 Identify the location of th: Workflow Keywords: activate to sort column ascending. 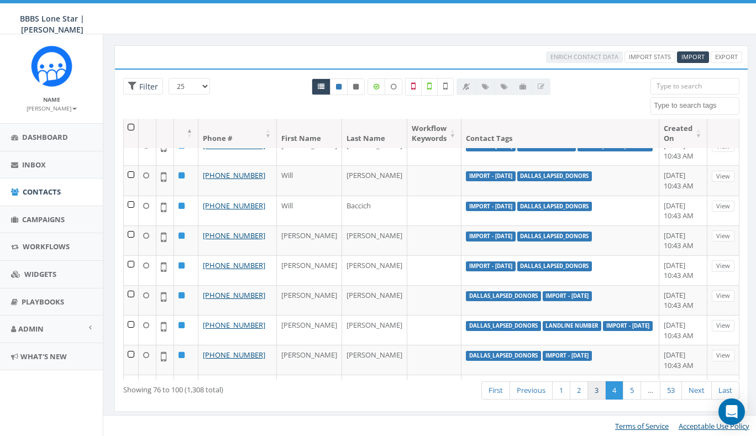
(434, 133).